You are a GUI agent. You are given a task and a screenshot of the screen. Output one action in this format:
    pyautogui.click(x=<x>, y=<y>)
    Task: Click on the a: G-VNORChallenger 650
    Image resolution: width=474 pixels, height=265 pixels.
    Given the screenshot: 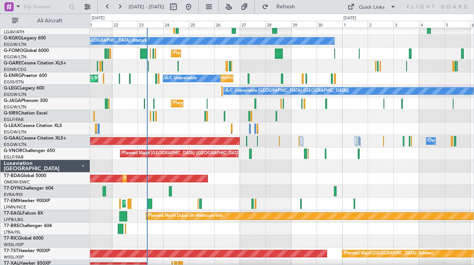 What is the action you would take?
    pyautogui.click(x=29, y=151)
    